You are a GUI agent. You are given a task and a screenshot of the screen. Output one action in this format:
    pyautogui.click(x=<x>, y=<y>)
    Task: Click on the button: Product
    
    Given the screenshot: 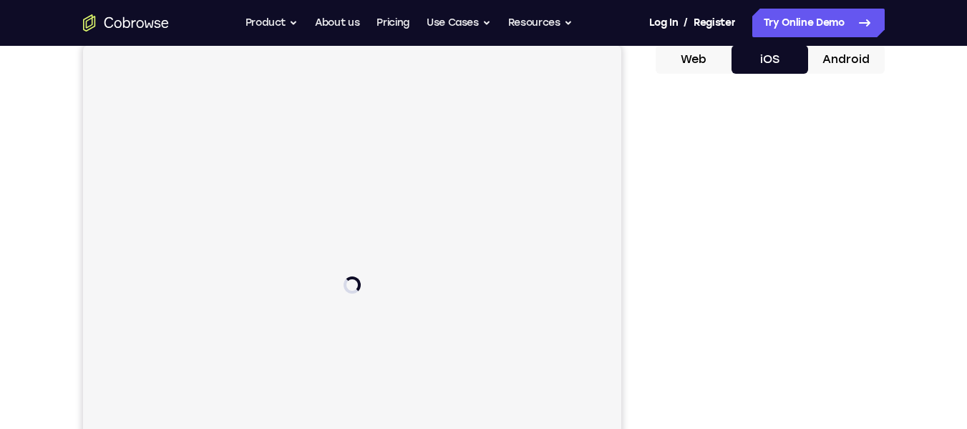 What is the action you would take?
    pyautogui.click(x=272, y=23)
    